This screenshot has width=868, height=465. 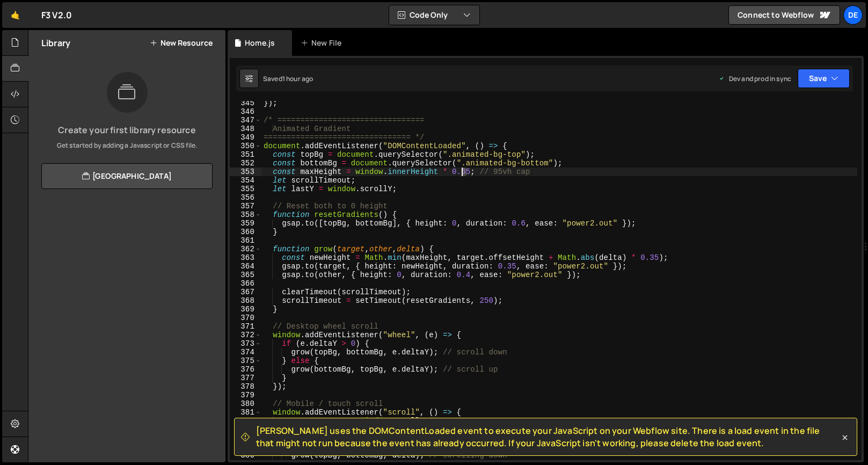 What do you see at coordinates (245, 438) in the screenshot?
I see `div: 384` at bounding box center [245, 438].